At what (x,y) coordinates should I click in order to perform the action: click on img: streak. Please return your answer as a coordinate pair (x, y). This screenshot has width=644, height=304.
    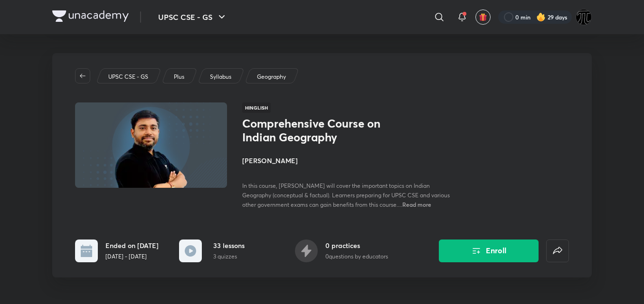
    Looking at the image, I should click on (541, 17).